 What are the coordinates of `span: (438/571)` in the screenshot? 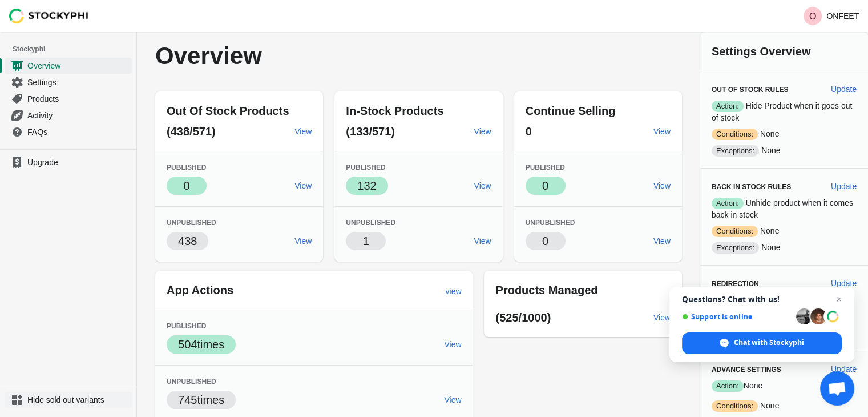 It's located at (191, 131).